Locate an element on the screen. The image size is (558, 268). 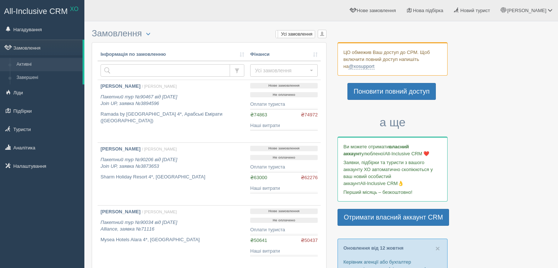
h3: а ще is located at coordinates (393, 122).